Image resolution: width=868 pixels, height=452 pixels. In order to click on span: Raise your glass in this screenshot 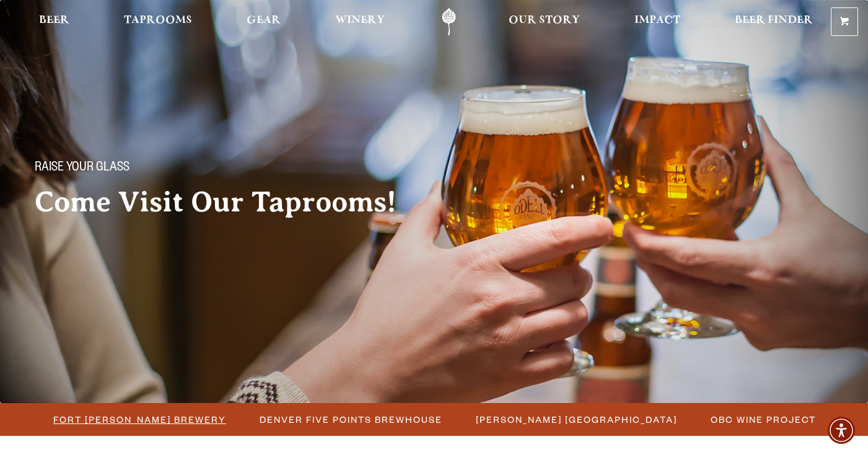, I will do `click(82, 169)`.